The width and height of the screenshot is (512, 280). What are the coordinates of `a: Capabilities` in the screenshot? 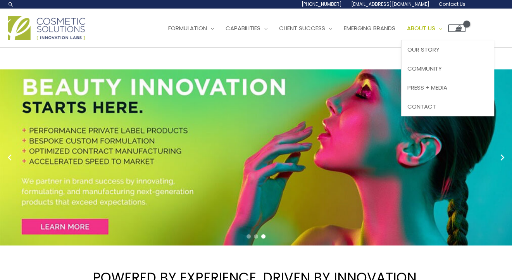 It's located at (247, 28).